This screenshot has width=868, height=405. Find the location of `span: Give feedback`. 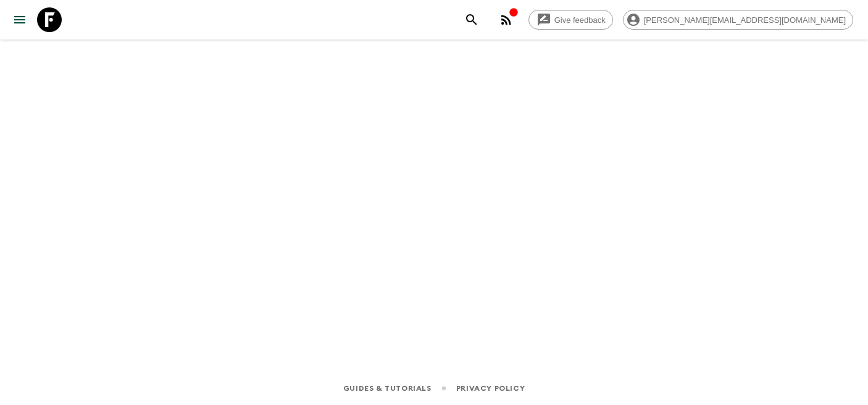

span: Give feedback is located at coordinates (580, 20).